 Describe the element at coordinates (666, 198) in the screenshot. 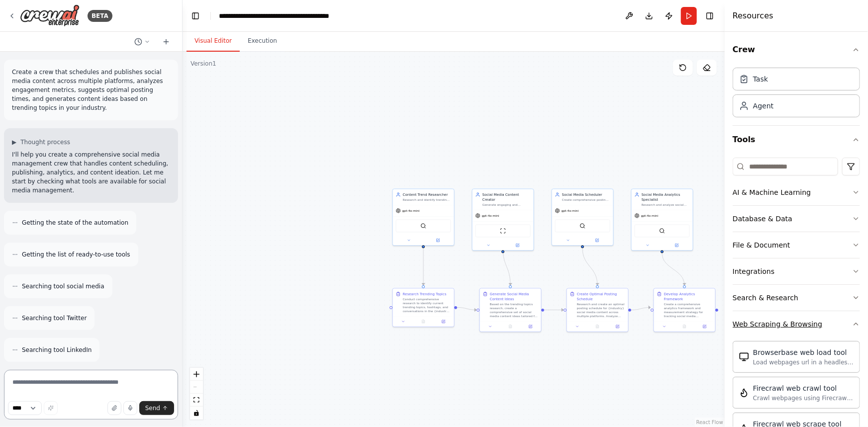

I see `div: Social Media Analytics Specialist` at that location.